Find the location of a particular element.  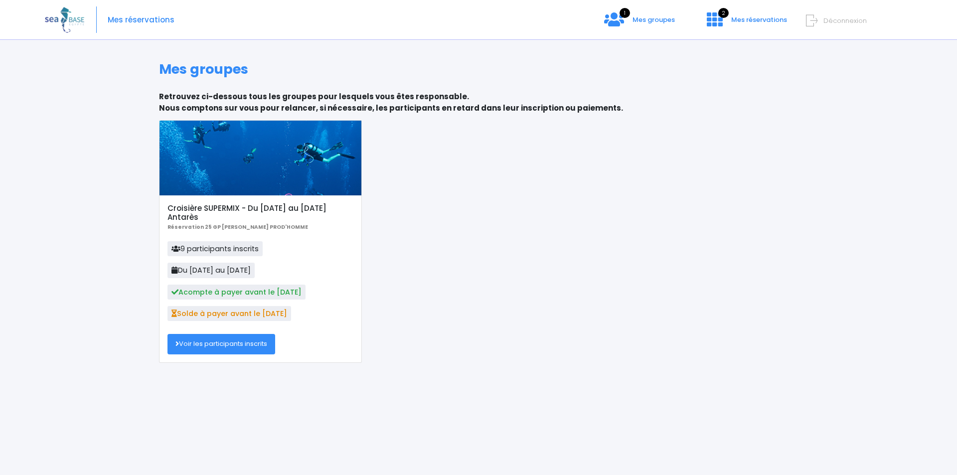

a: 2 Mes réservations is located at coordinates (745, 23).